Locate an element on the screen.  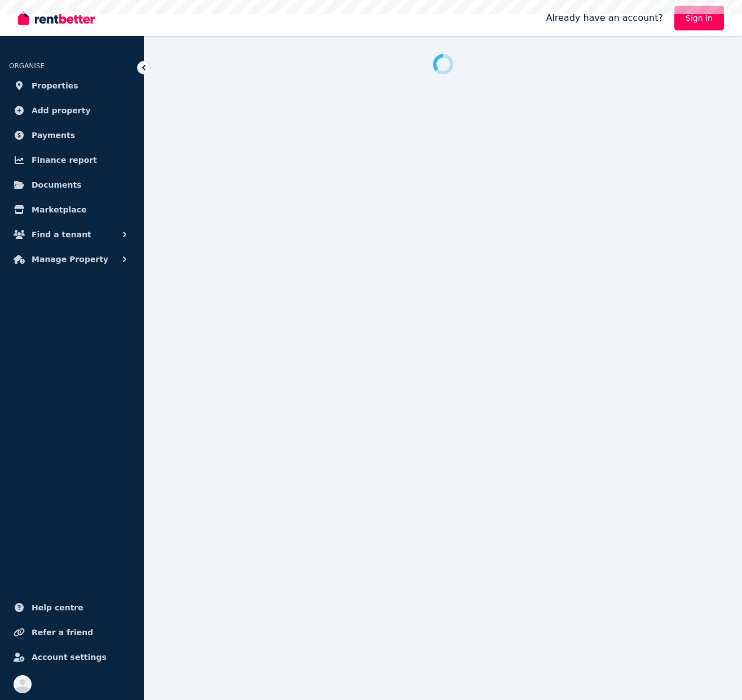
a: Documents is located at coordinates (72, 185).